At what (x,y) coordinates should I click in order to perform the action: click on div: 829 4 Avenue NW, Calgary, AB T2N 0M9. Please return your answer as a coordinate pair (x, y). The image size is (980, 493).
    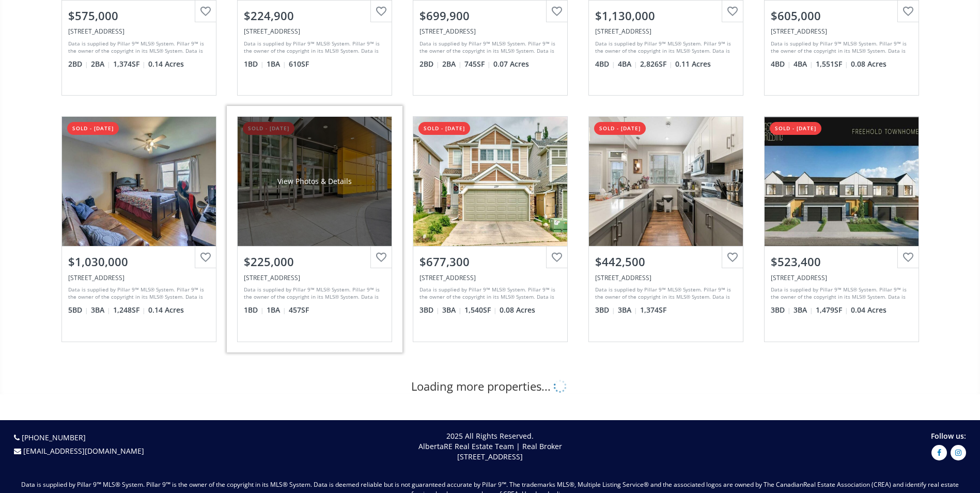
    Looking at the image, I should click on (490, 31).